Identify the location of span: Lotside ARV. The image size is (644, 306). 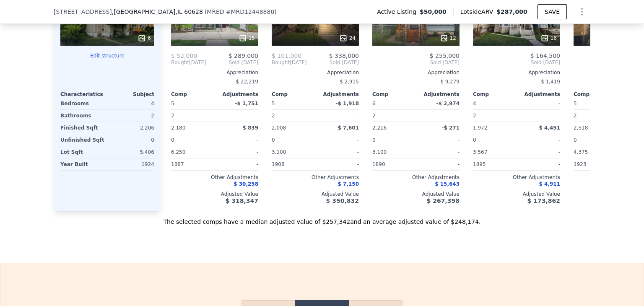
(479, 11).